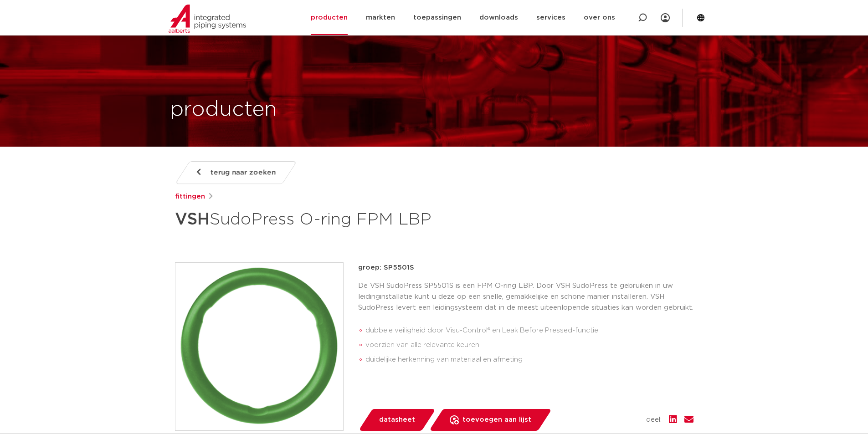 This screenshot has height=434, width=868. What do you see at coordinates (529, 346) in the screenshot?
I see `li: voorzien van alle relevante keuren` at bounding box center [529, 346].